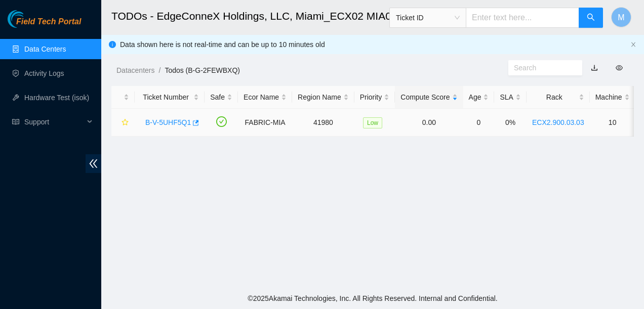  I want to click on footer: © 2025 Akamai Technologies, Inc. All Rights Reserved. Internal and Confidential., so click(373, 298).